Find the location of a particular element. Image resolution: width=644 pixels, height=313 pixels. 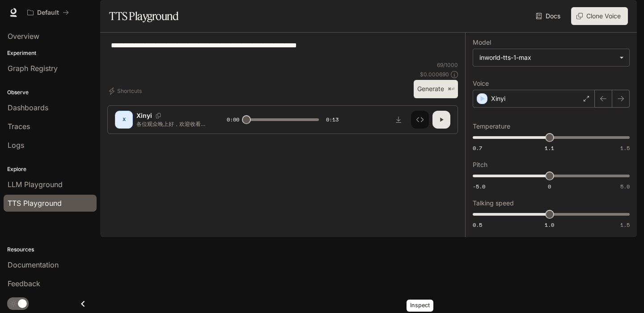

span: -5.0 is located at coordinates (479, 186).